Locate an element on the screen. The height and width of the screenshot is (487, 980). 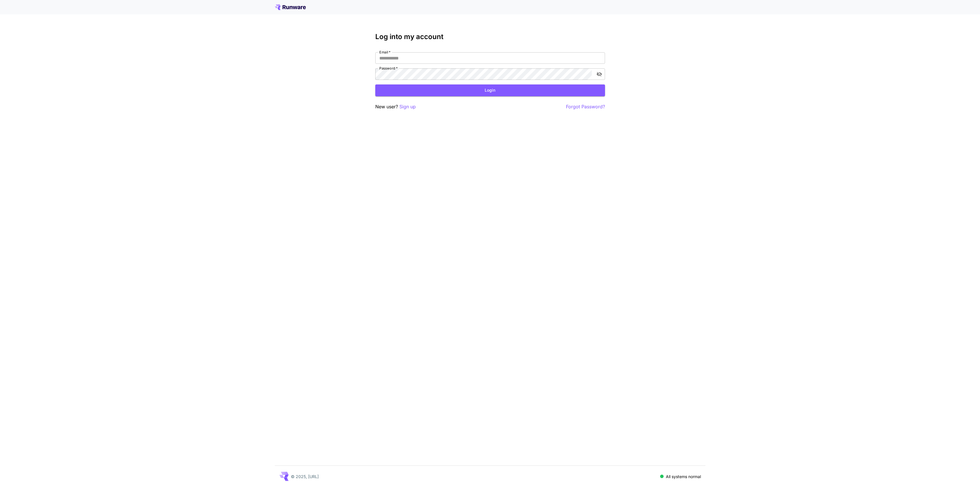
p: New user? is located at coordinates (395, 107).